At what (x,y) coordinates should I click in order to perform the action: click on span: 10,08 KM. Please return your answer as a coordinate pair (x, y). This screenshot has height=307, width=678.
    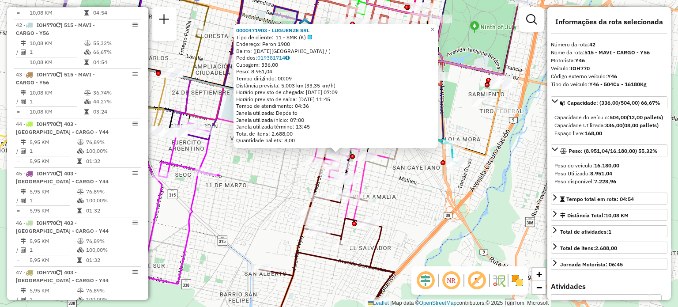
    Looking at the image, I should click on (616, 215).